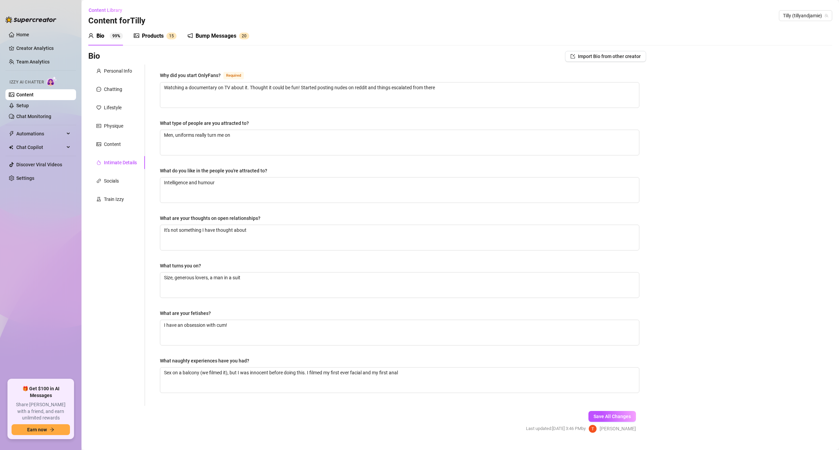  I want to click on div: What do you like in the people you're attracted to?, so click(214, 171).